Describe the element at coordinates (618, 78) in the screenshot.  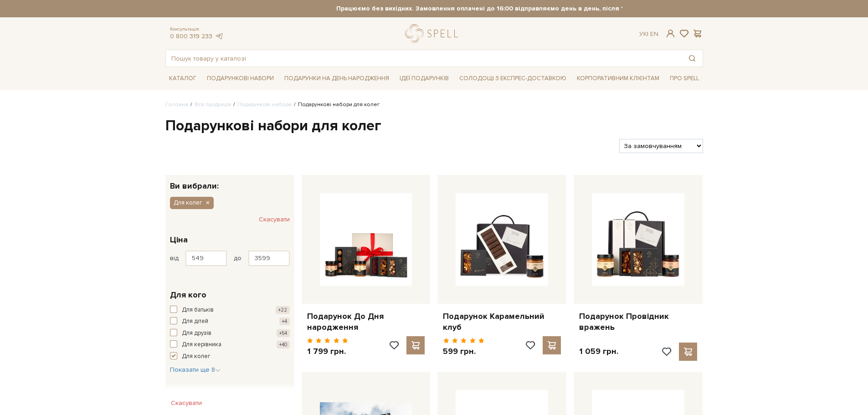
I see `a: Корпоративним клієнтам` at that location.